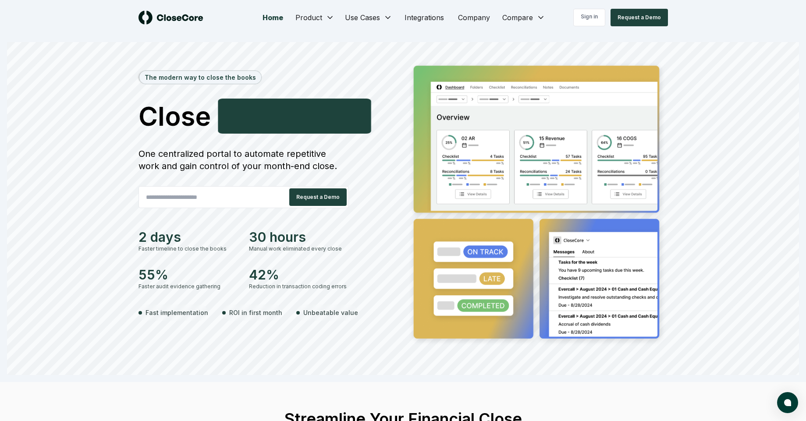 Image resolution: width=806 pixels, height=421 pixels. I want to click on div: 42%, so click(299, 275).